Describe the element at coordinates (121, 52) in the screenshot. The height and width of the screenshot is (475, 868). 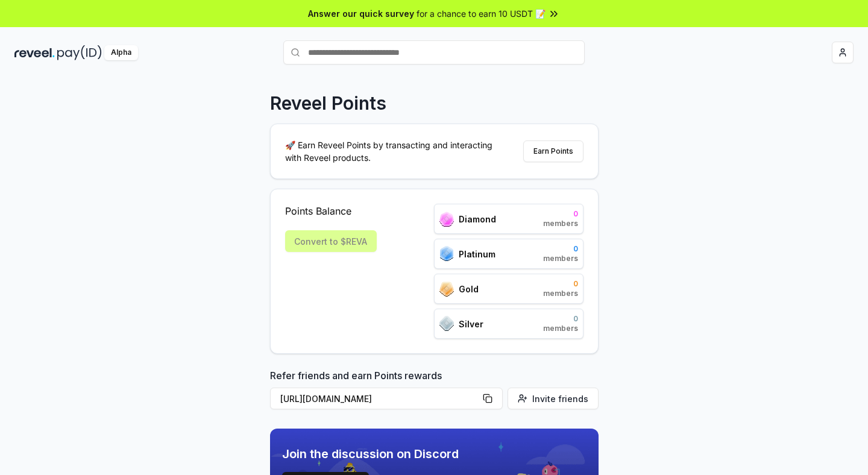
I see `div: Alpha` at that location.